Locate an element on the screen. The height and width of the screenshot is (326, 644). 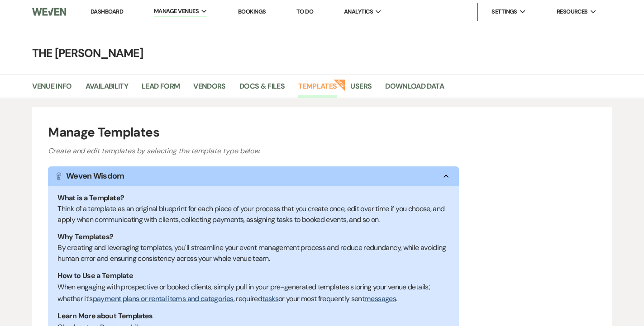
h1: Why Templates? is located at coordinates (254, 237).